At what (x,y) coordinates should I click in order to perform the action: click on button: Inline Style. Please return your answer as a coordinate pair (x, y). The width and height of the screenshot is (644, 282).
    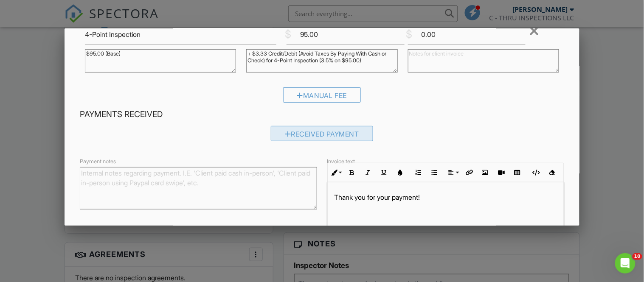
    Looking at the image, I should click on (336, 172).